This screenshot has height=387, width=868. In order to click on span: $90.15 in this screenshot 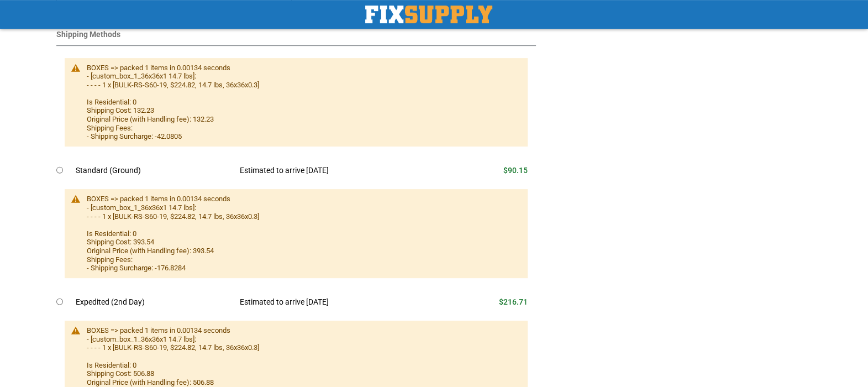, I will do `click(515, 171)`.